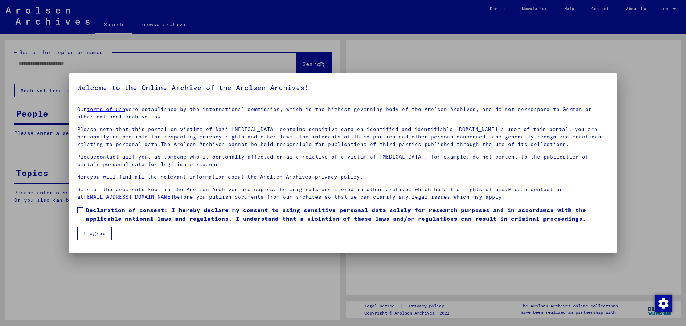 The image size is (686, 326). I want to click on a: contact us, so click(113, 157).